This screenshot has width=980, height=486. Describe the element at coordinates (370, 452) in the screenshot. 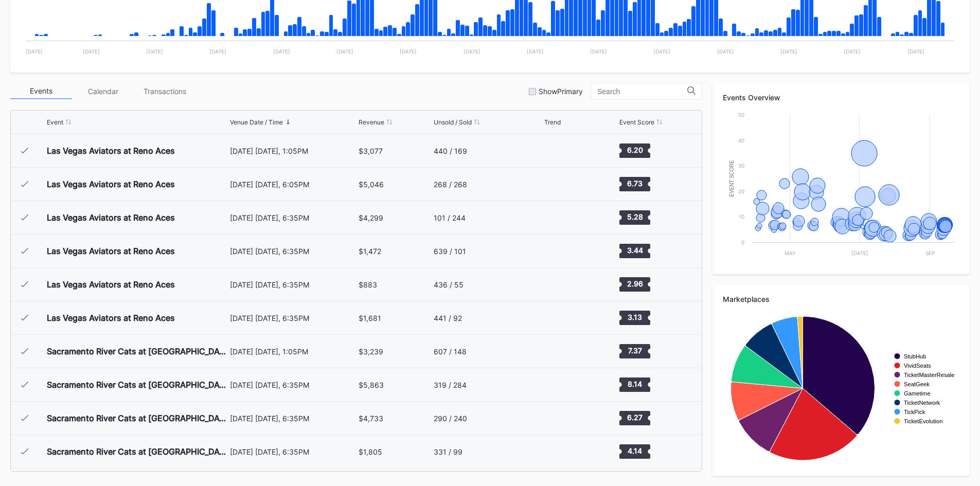

I see `div: $1,805` at that location.